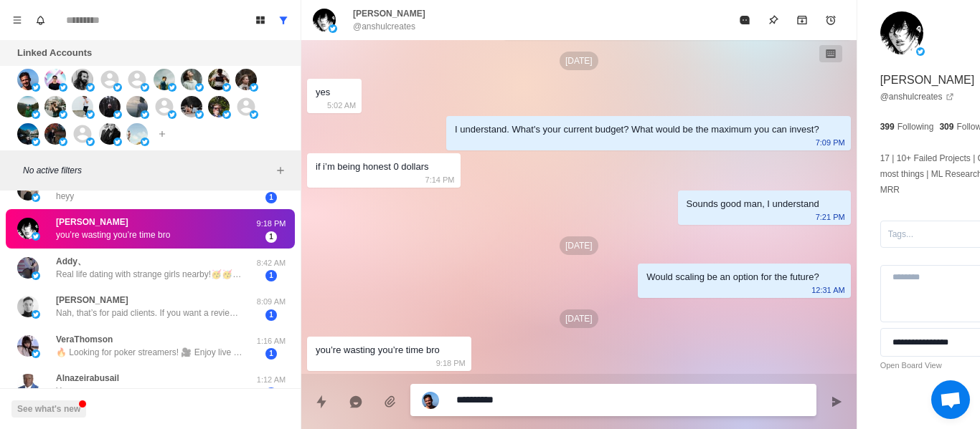 The width and height of the screenshot is (980, 429). I want to click on p: 399, so click(888, 127).